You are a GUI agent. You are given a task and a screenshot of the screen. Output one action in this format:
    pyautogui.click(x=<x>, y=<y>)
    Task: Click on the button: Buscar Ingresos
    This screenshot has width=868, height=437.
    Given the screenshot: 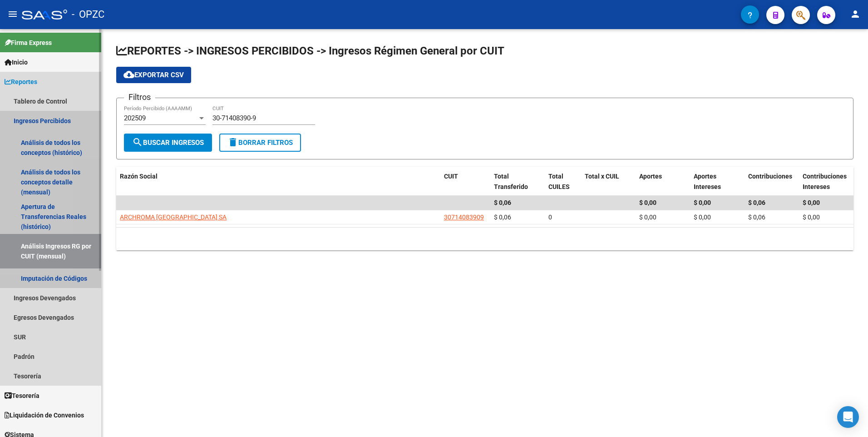 What is the action you would take?
    pyautogui.click(x=168, y=142)
    